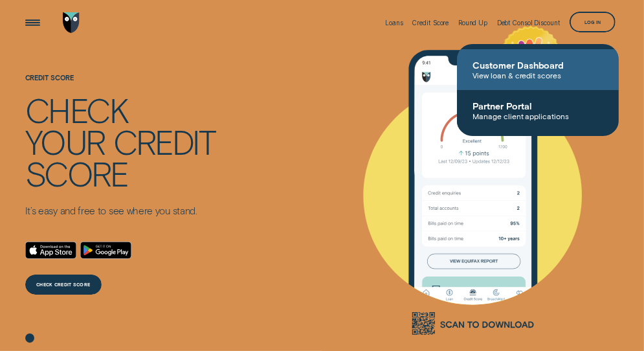 The image size is (644, 351). Describe the element at coordinates (538, 116) in the screenshot. I see `span: Manage client applications` at that location.